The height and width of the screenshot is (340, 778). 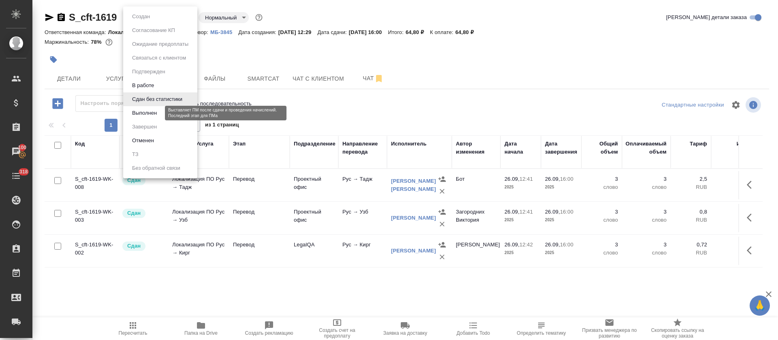 I want to click on button: Связаться с клиентом, so click(x=159, y=58).